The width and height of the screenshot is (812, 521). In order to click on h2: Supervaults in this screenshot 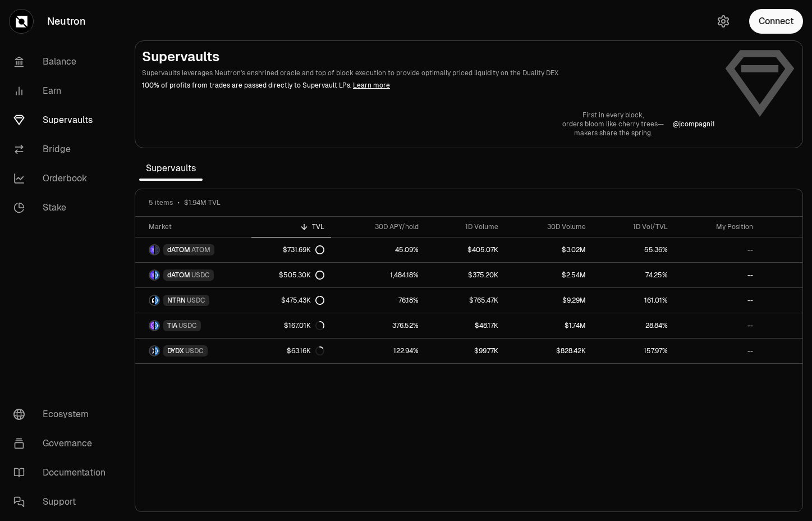, I will do `click(429, 57)`.